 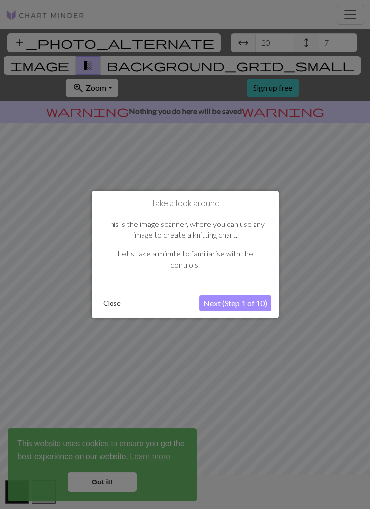 I want to click on h1: Take a look around, so click(x=185, y=203).